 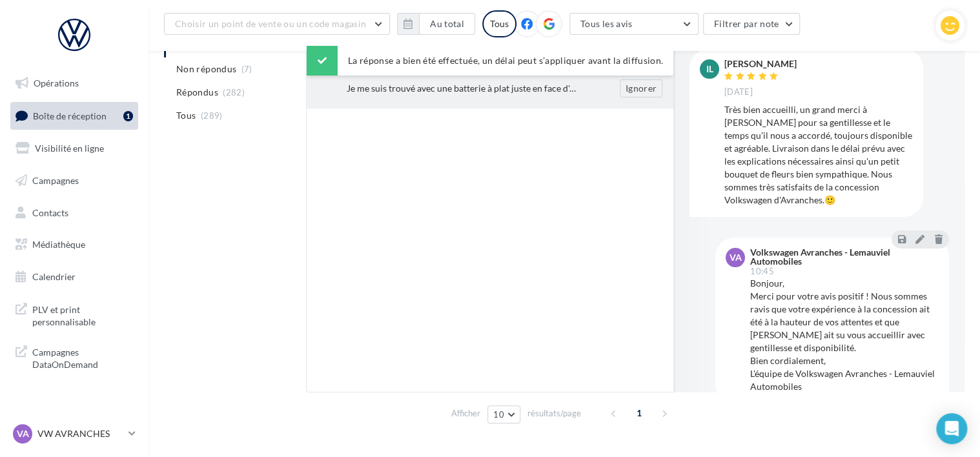 What do you see at coordinates (641, 89) in the screenshot?
I see `button: Ignorer` at bounding box center [641, 89].